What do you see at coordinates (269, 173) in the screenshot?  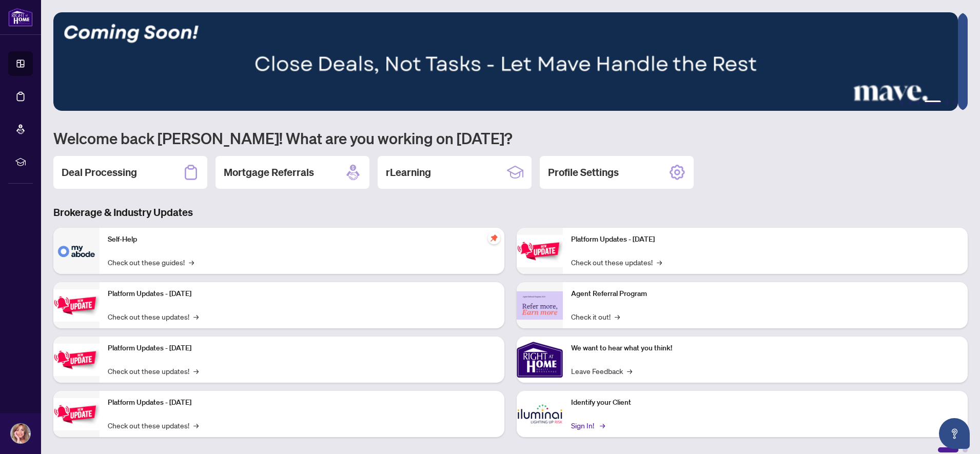 I see `h2: Mortgage Referrals` at bounding box center [269, 173].